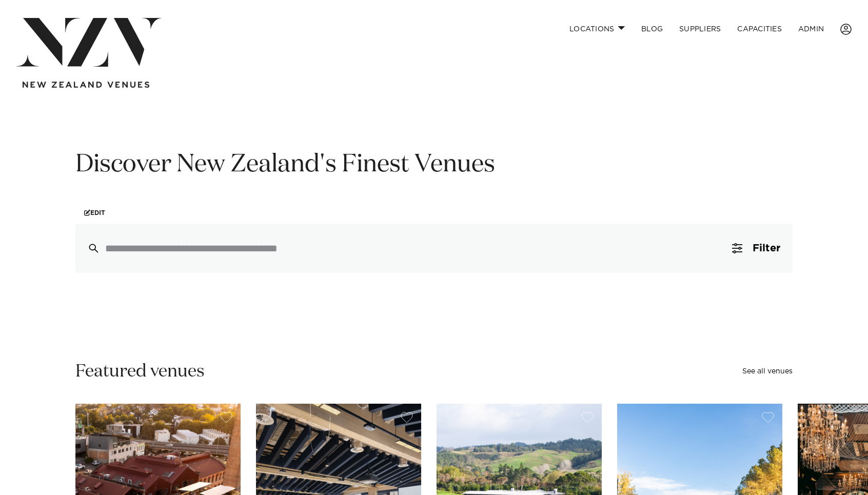 The image size is (868, 495). What do you see at coordinates (89, 42) in the screenshot?
I see `img: nzv-logo.png` at bounding box center [89, 42].